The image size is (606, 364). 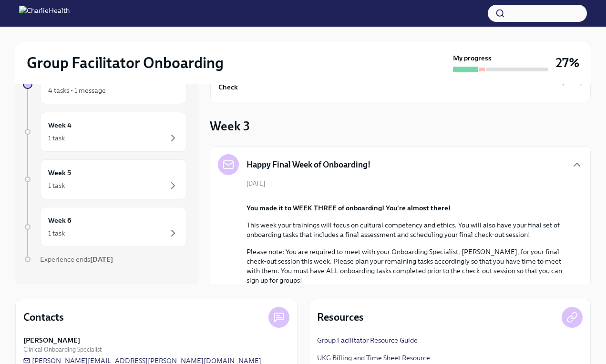 I want to click on a: UKG Billing and Time Sheet Resource, so click(x=373, y=358).